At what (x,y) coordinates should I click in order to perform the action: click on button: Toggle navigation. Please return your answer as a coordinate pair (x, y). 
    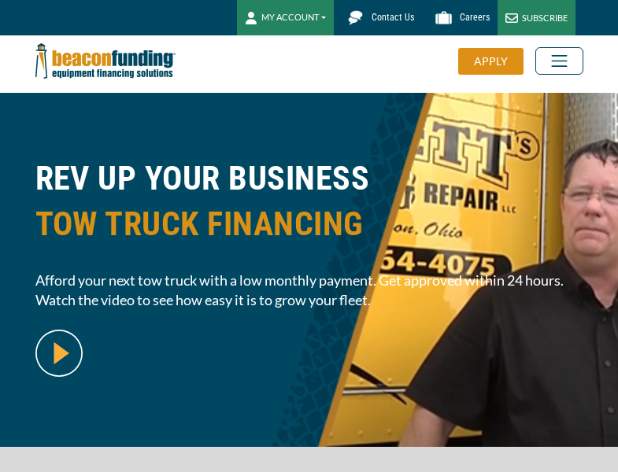
    Looking at the image, I should click on (559, 61).